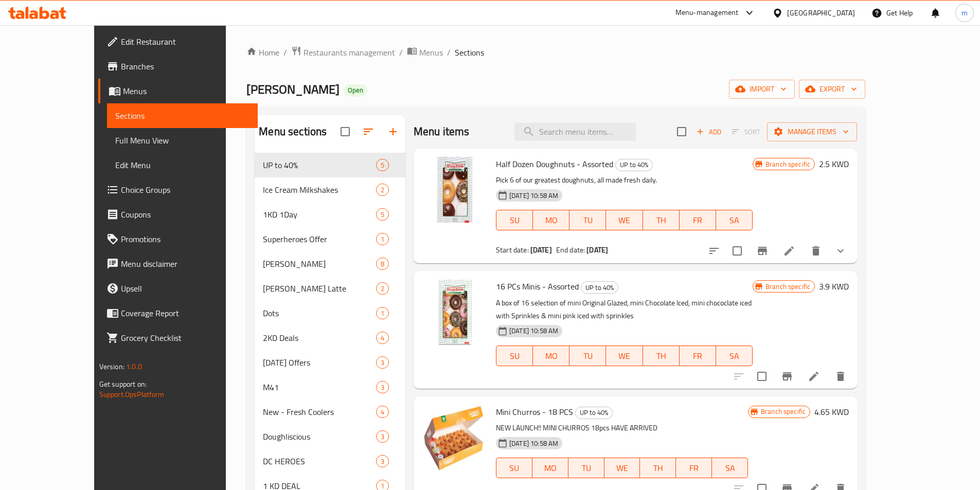 The height and width of the screenshot is (490, 980). Describe the element at coordinates (812, 132) in the screenshot. I see `button: Manage items` at that location.